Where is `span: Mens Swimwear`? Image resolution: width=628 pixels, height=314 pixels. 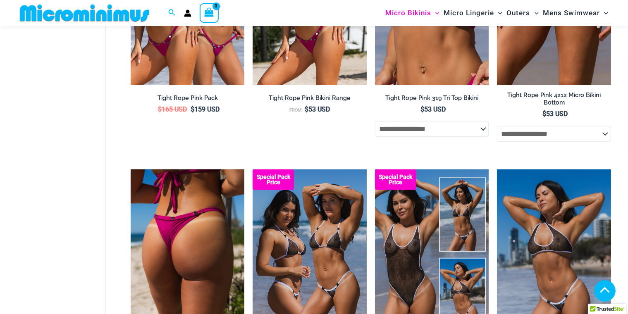
span: Mens Swimwear is located at coordinates (571, 13).